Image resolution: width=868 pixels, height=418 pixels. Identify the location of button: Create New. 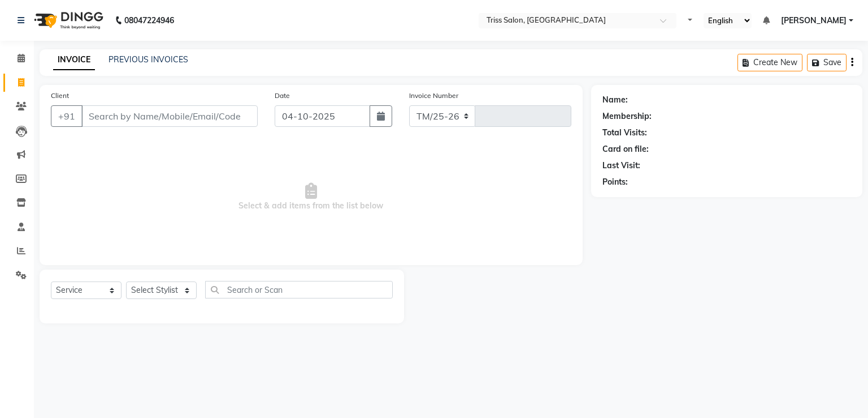
(770, 62).